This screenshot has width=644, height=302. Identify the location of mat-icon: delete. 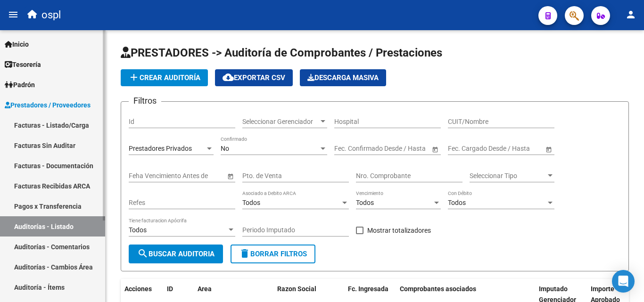
(245, 254).